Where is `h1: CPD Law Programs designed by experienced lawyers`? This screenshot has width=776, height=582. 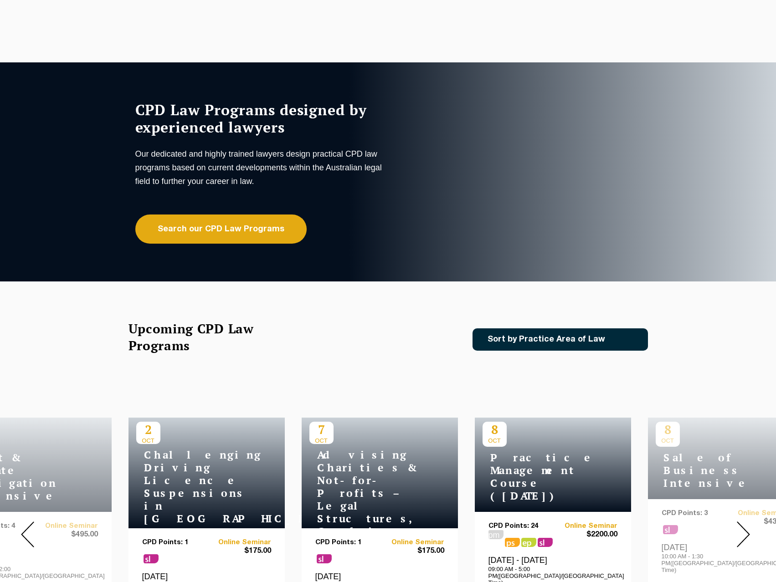 h1: CPD Law Programs designed by experienced lawyers is located at coordinates (261, 118).